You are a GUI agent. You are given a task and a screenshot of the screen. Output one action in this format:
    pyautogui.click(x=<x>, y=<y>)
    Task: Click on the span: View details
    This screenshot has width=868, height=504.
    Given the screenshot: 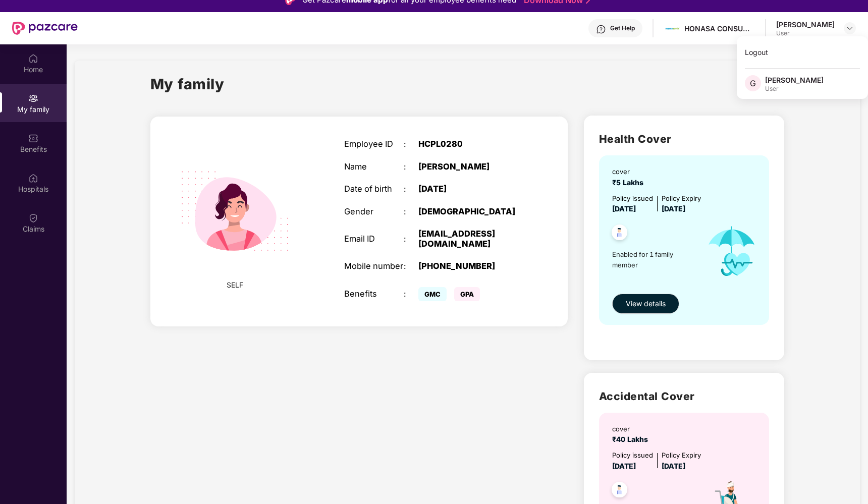 What is the action you would take?
    pyautogui.click(x=645, y=303)
    